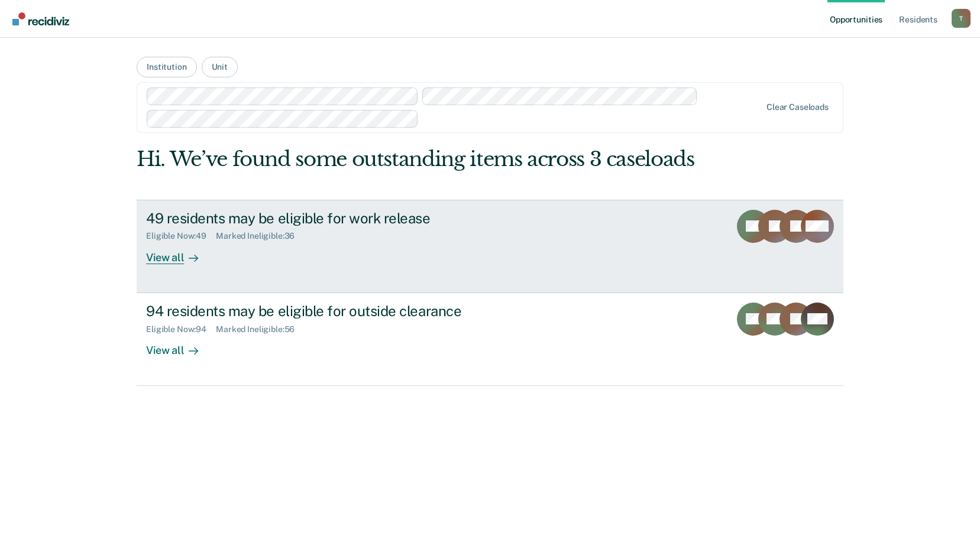 This screenshot has width=980, height=546. What do you see at coordinates (797, 107) in the screenshot?
I see `div: Clear caseloads` at bounding box center [797, 107].